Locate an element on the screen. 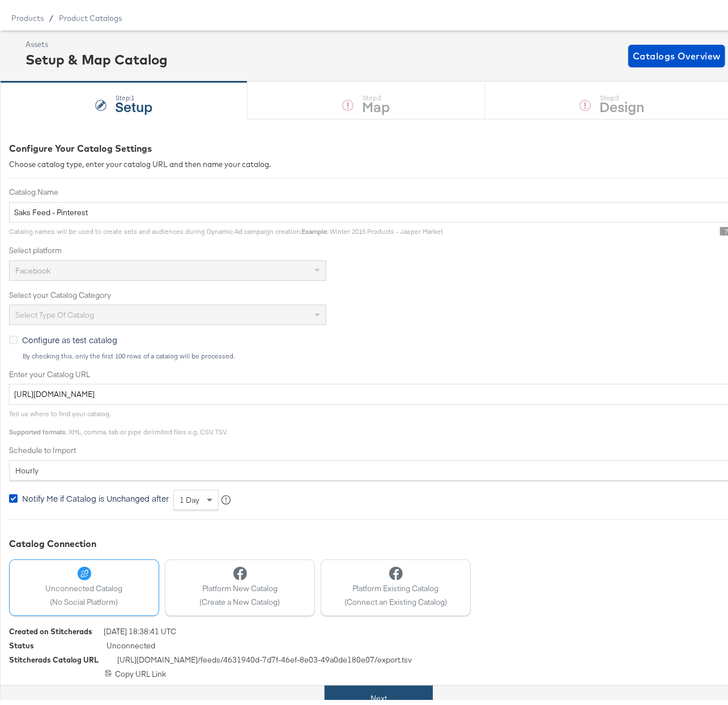 Image resolution: width=728 pixels, height=705 pixels. div: Assets is located at coordinates (96, 38).